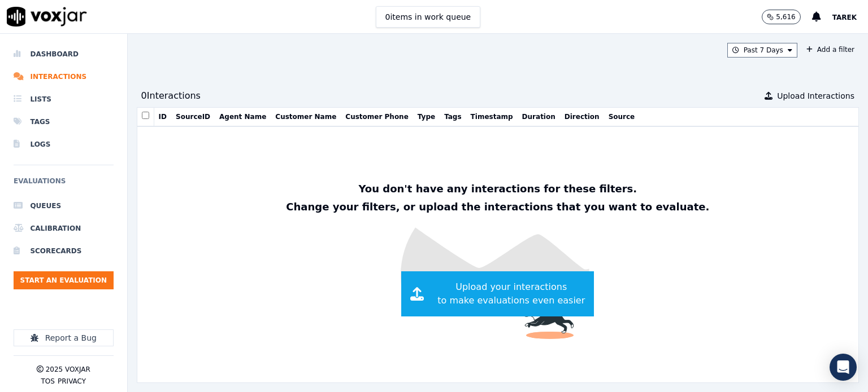 This screenshot has height=392, width=868. I want to click on button: Type, so click(426, 116).